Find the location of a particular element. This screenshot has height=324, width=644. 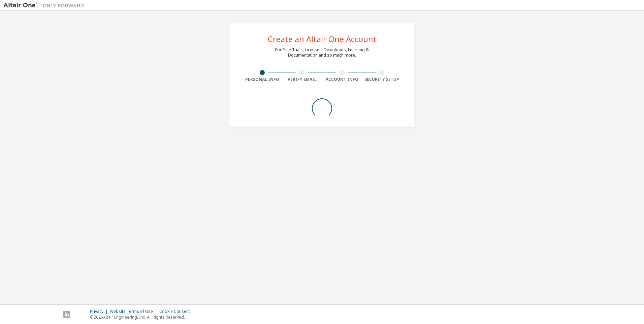

div: Cookie Consent is located at coordinates (177, 312).